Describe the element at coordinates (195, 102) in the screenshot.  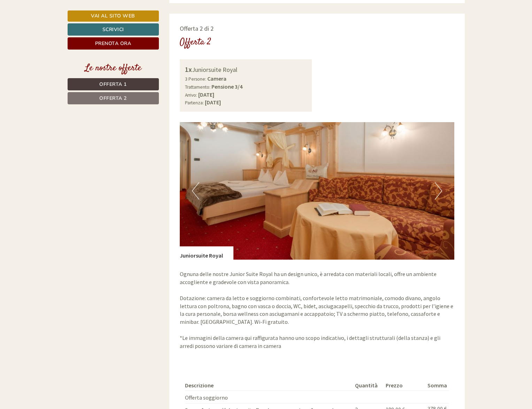
I see `small: Partenza:` at that location.